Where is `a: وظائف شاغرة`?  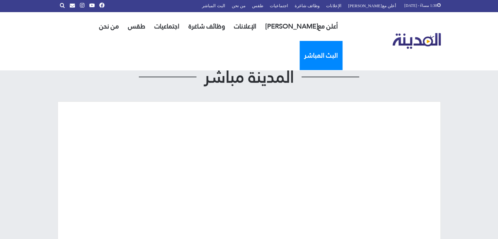 a: وظائف شاغرة is located at coordinates (207, 26).